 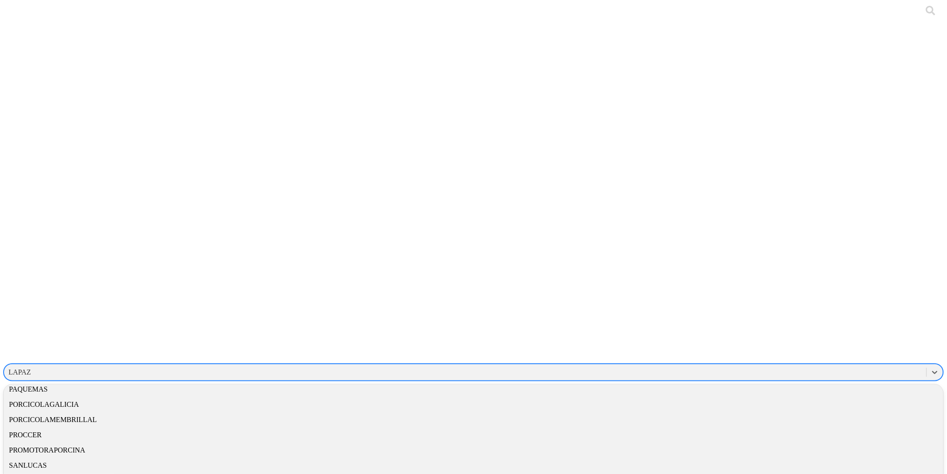 I want to click on div: PROMOTORAPORCINA, so click(x=474, y=450).